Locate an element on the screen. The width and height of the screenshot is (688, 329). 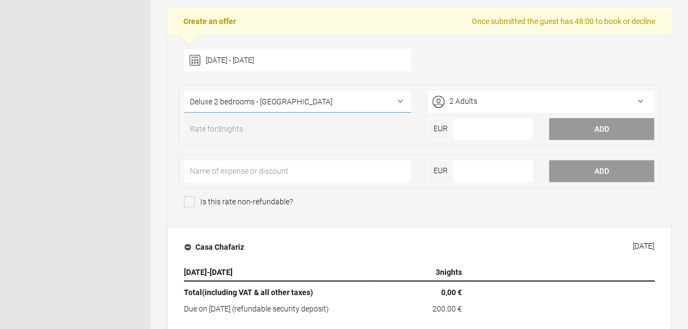
h2: Create an offer is located at coordinates (419, 21).